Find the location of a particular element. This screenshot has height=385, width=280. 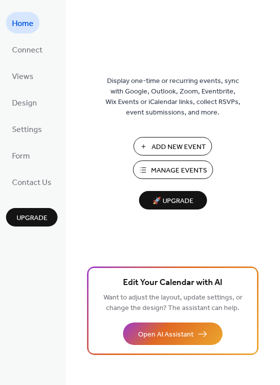

button: Add New Event is located at coordinates (173, 146).